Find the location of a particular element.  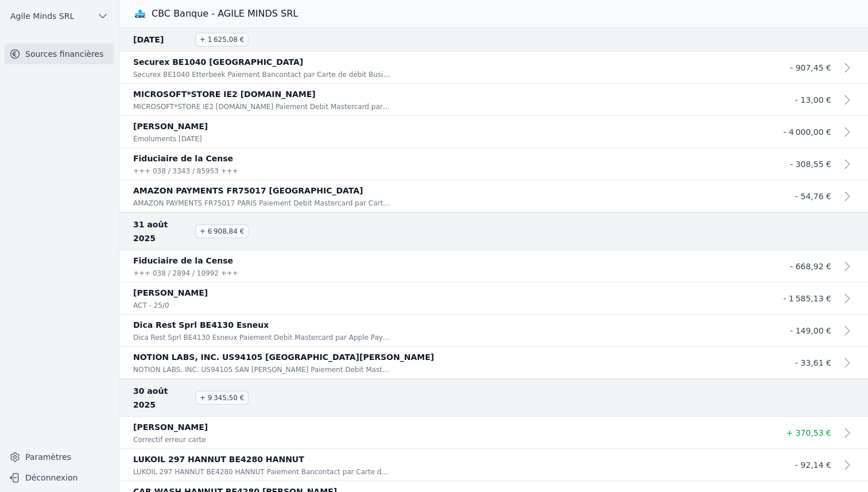

span: - 4 000,00 € is located at coordinates (808, 132).